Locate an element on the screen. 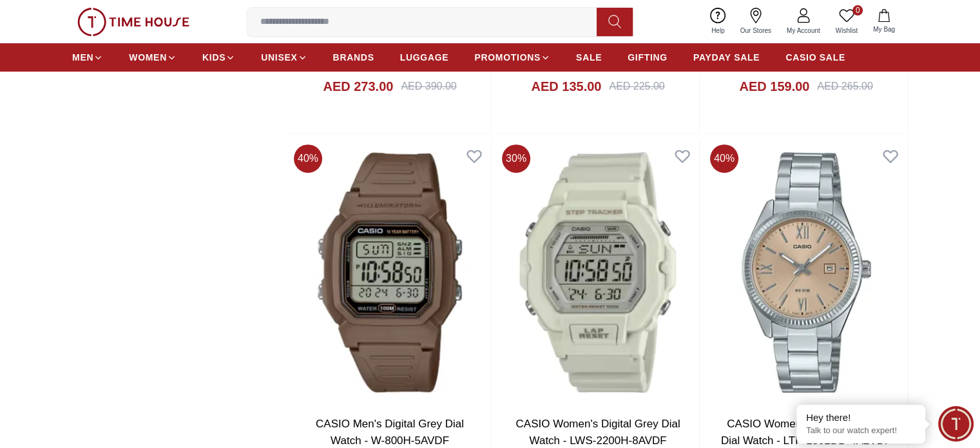 The width and height of the screenshot is (980, 448). h4: AED 159.00 is located at coordinates (774, 87).